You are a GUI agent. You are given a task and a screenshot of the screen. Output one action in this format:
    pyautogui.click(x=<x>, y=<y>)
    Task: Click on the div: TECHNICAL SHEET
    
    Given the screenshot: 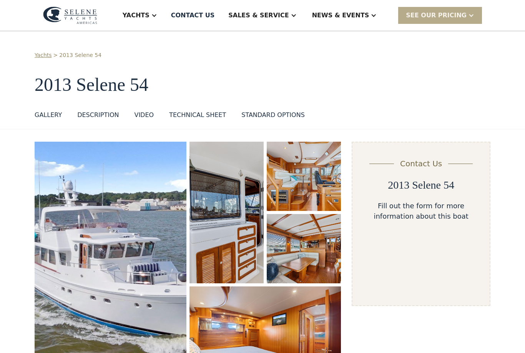 What is the action you would take?
    pyautogui.click(x=198, y=115)
    